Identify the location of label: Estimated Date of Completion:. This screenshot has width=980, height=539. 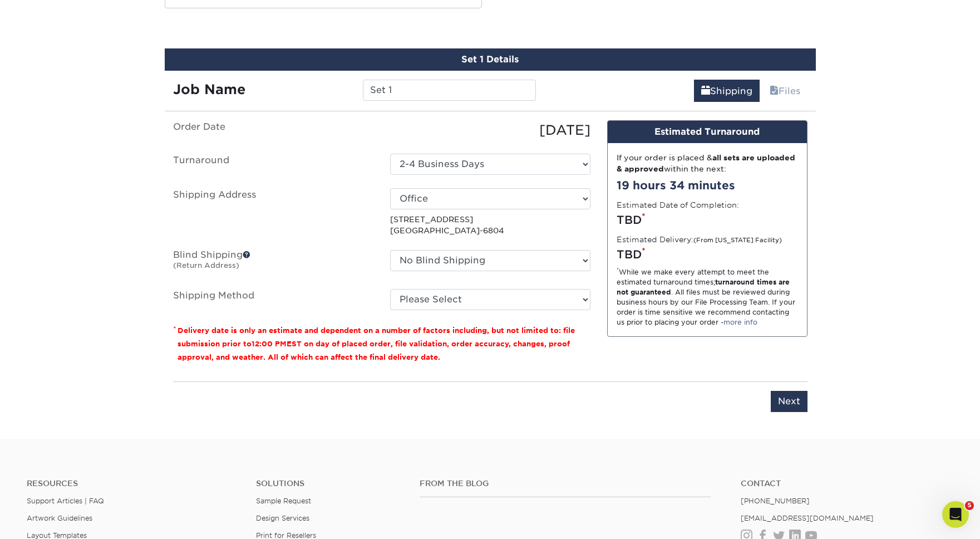
(678, 205).